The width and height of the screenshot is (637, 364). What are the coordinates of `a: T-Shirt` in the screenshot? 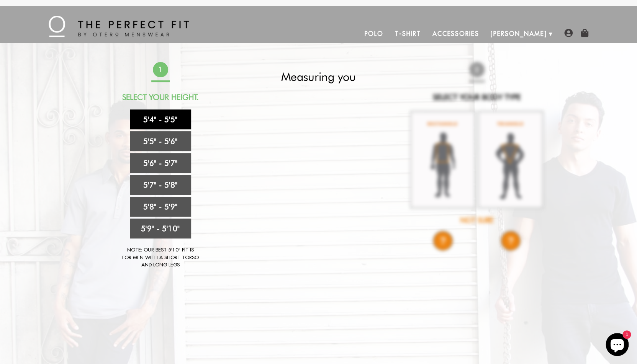 It's located at (407, 34).